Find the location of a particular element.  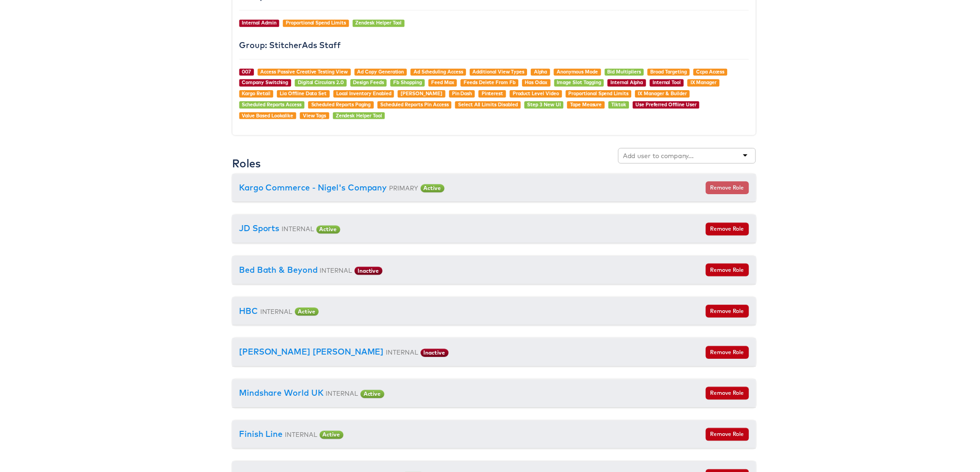

a: Alpha is located at coordinates (540, 73).